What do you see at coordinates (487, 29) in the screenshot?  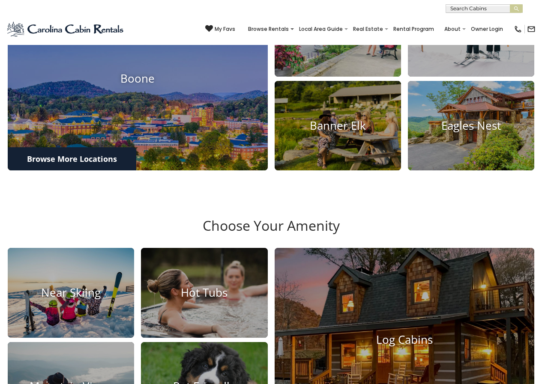 I see `a: Owner Login` at bounding box center [487, 29].